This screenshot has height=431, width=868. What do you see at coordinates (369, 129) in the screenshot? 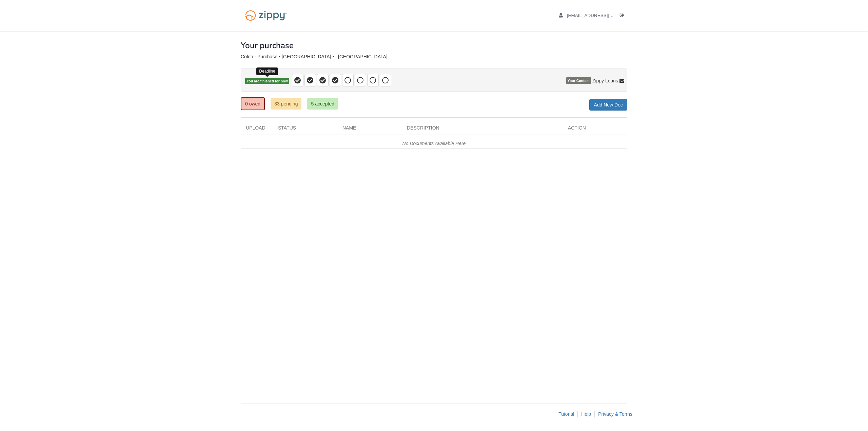
I see `div: Name` at bounding box center [369, 129].